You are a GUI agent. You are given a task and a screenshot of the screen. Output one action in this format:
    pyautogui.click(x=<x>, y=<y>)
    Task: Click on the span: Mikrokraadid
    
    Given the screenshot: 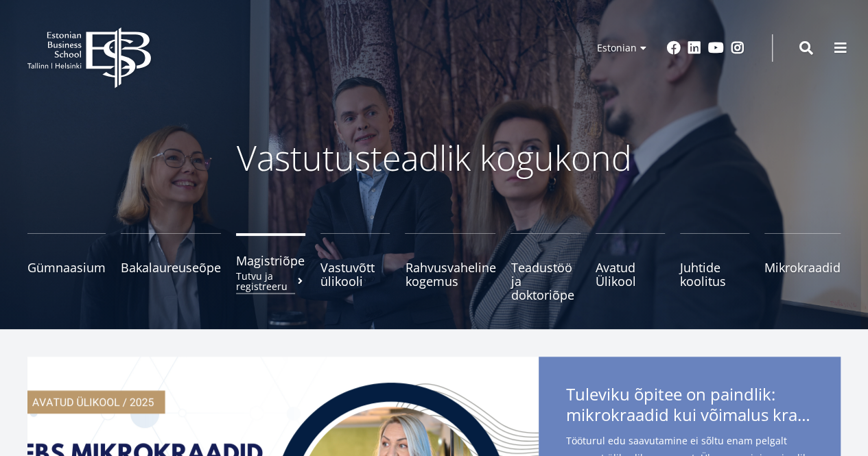 What is the action you would take?
    pyautogui.click(x=802, y=267)
    